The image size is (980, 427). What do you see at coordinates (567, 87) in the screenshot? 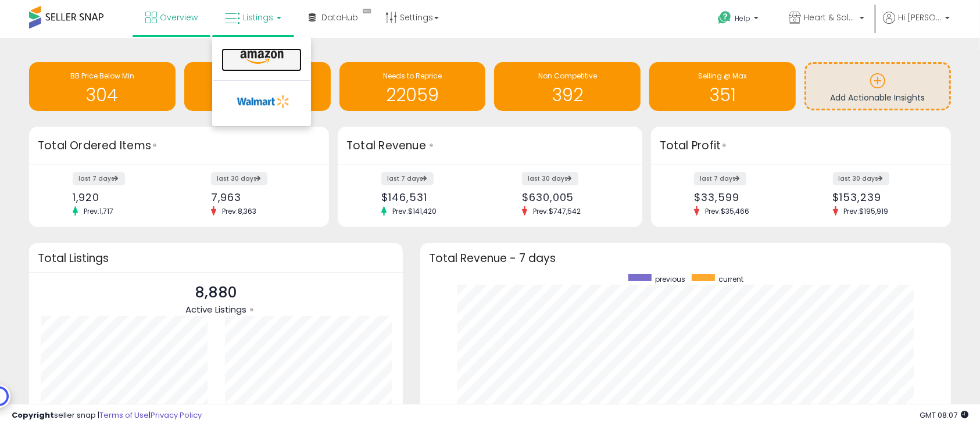
I see `a: Non Competitive 392` at bounding box center [567, 87].